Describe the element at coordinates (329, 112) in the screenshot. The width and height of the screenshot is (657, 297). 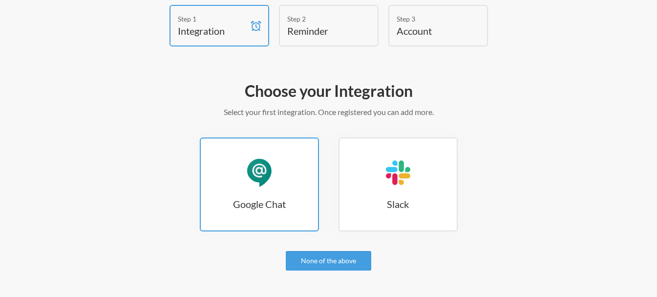
I see `p: Select your first integration. Once registered you can add more.` at that location.